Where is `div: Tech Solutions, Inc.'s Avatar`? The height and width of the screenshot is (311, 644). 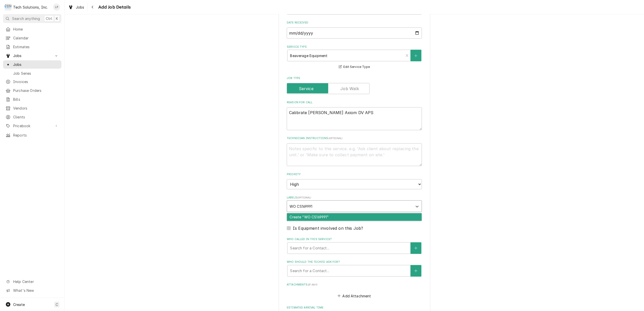 div: Tech Solutions, Inc.'s Avatar is located at coordinates (8, 7).